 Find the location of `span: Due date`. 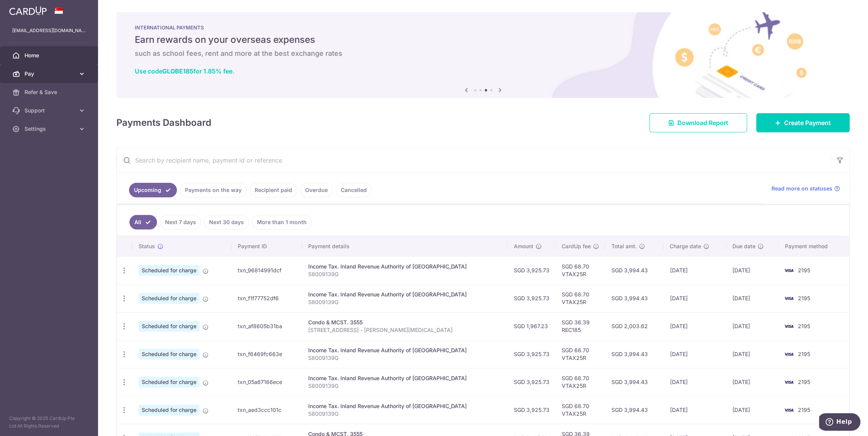

span: Due date is located at coordinates (744, 246).